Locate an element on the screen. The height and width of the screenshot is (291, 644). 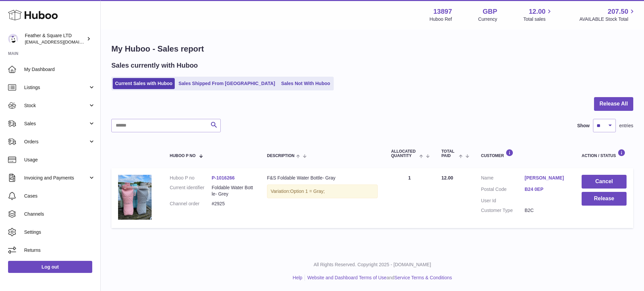
span: Listings is located at coordinates (56, 88).